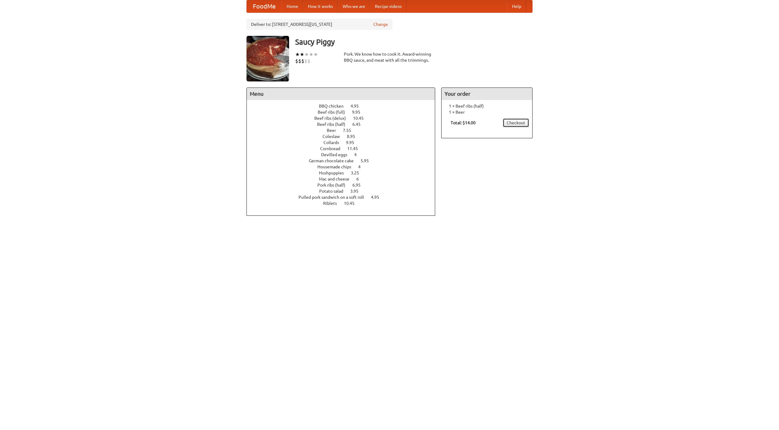 This screenshot has width=779, height=430. Describe the element at coordinates (333, 149) in the screenshot. I see `span: Cornbread` at that location.